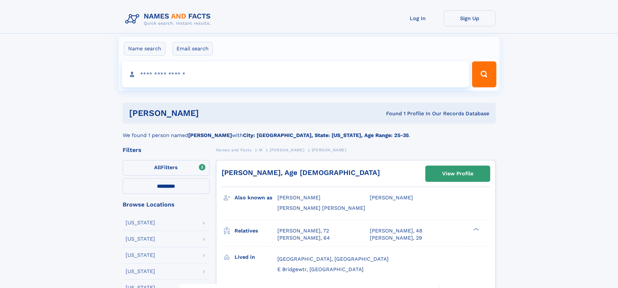 The height and width of the screenshot is (288, 618). Describe the element at coordinates (261, 150) in the screenshot. I see `span: M` at that location.